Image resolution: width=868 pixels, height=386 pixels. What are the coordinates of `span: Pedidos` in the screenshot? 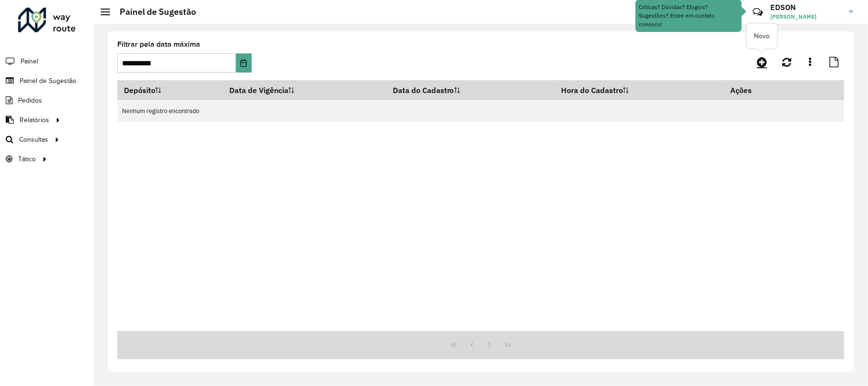 It's located at (30, 100).